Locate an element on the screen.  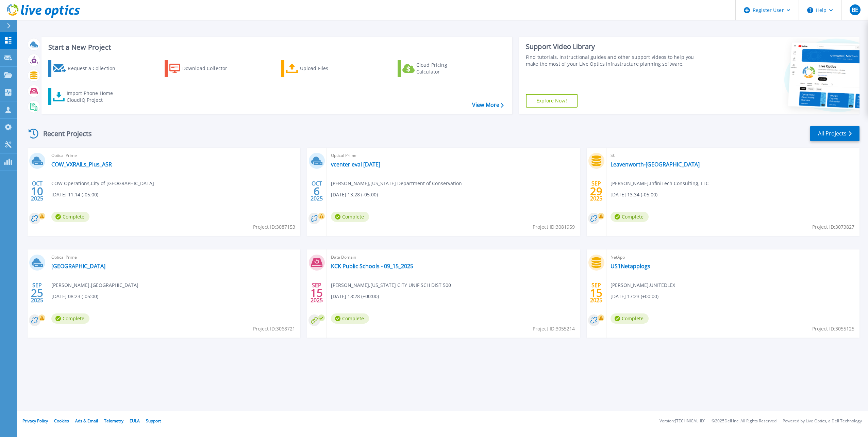
a: KCK Public Schools - 09_15_2025 is located at coordinates (372, 266).